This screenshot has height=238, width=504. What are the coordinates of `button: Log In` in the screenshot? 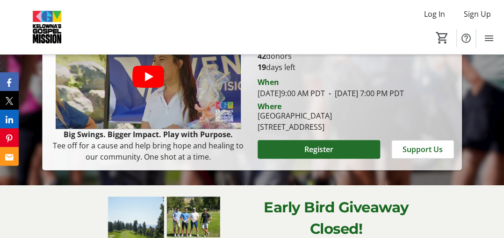 It's located at (434, 14).